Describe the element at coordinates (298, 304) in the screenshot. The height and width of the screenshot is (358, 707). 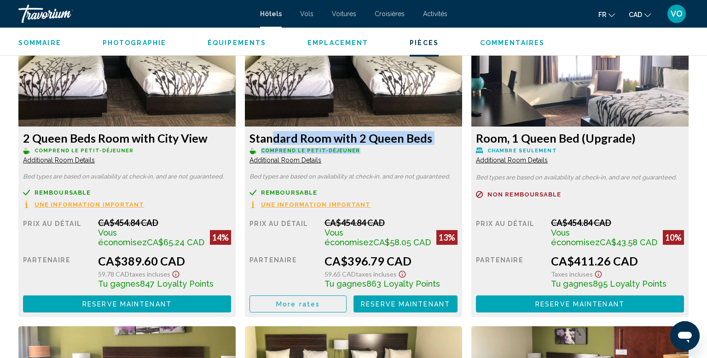
I see `button: More rates` at that location.